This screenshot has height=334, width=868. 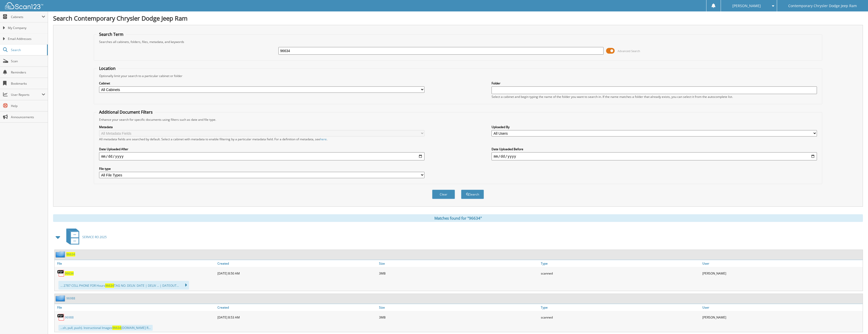 I want to click on div: Matches found for "96634", so click(x=458, y=218).